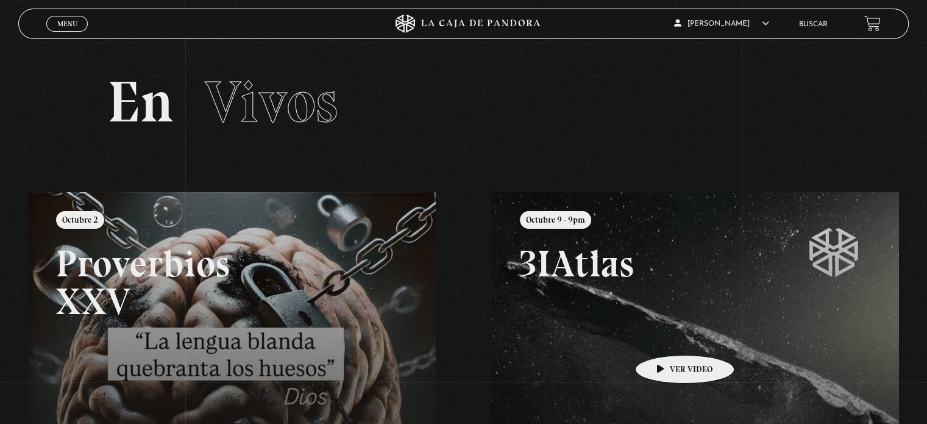 The image size is (927, 424). I want to click on h2: En, so click(463, 102).